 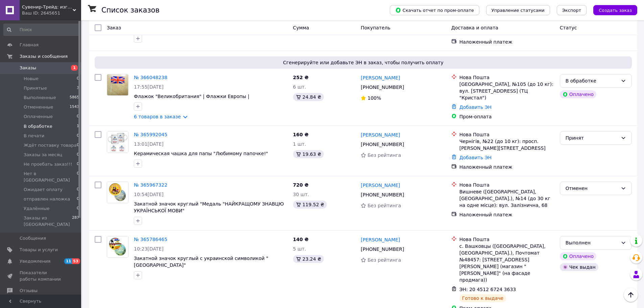 I want to click on div: Отменен, so click(x=591, y=188).